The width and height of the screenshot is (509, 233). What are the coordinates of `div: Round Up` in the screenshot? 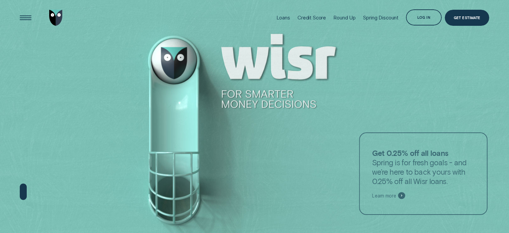 It's located at (344, 17).